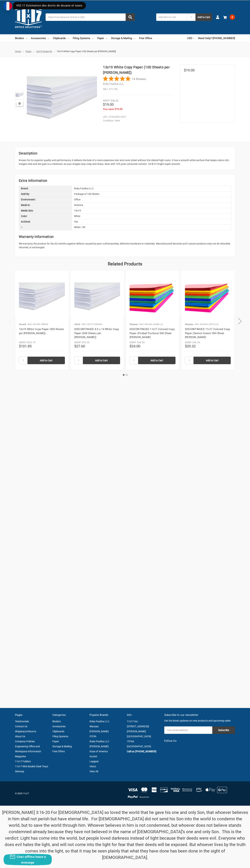 This screenshot has width=250, height=868. What do you see at coordinates (25, 742) in the screenshot?
I see `a: Company Policies` at bounding box center [25, 742].